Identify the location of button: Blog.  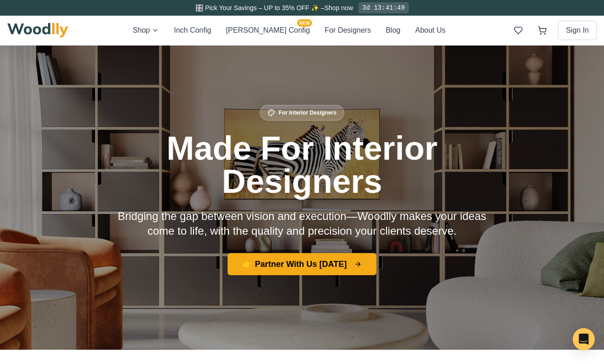
(393, 30).